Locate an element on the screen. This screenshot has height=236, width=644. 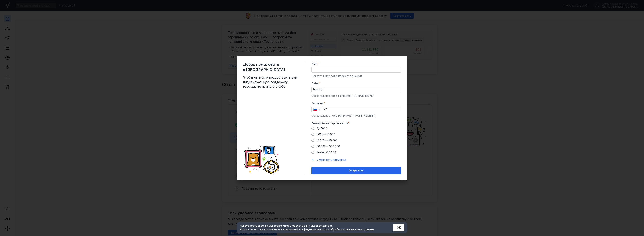
span: 10 001 — 50 000 is located at coordinates (327, 140).